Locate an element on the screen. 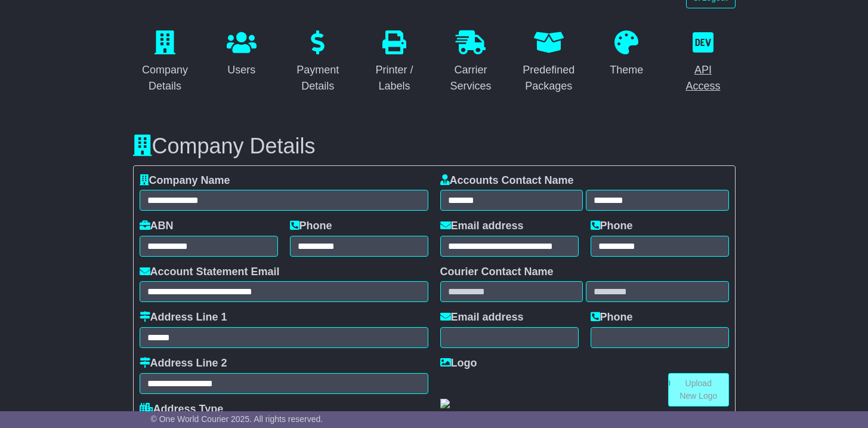 This screenshot has height=428, width=868. label: Account Statement Email is located at coordinates (209, 272).